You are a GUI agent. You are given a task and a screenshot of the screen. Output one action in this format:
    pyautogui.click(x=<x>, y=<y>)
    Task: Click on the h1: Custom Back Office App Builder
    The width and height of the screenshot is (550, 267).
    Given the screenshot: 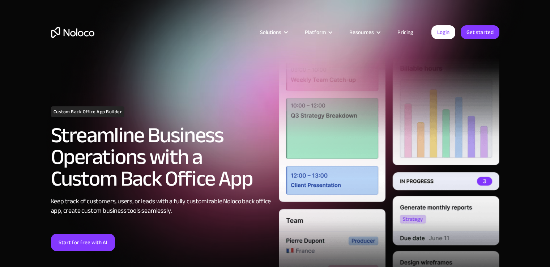 What is the action you would take?
    pyautogui.click(x=88, y=112)
    